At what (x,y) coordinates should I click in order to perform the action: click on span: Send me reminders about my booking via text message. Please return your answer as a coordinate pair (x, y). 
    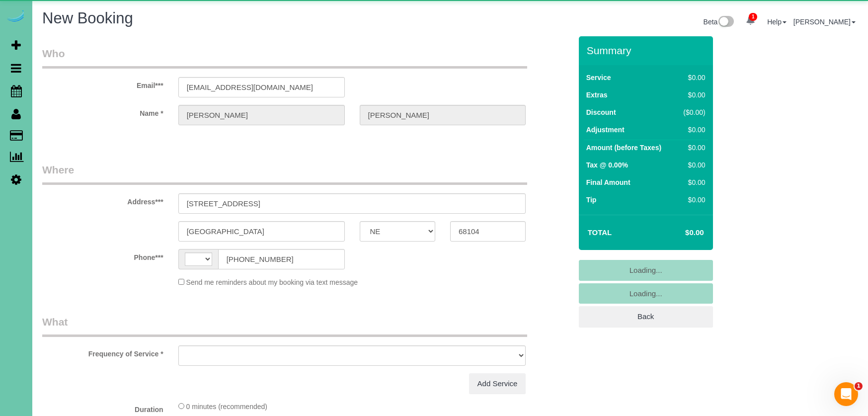
    Looking at the image, I should click on (272, 282).